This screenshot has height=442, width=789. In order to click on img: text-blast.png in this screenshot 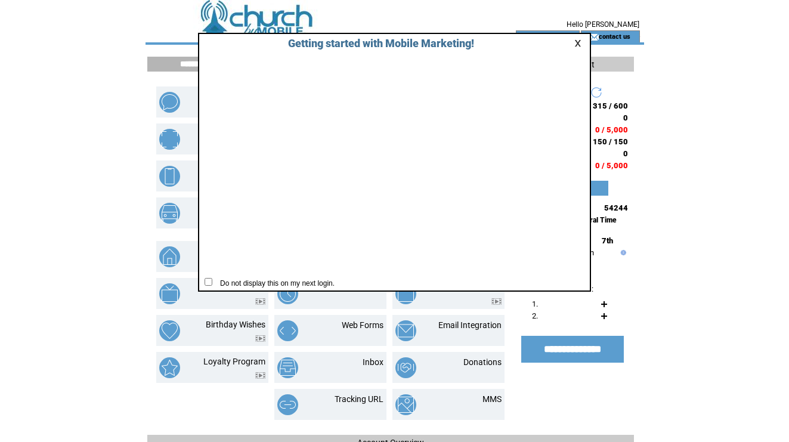, I will do `click(169, 102)`.